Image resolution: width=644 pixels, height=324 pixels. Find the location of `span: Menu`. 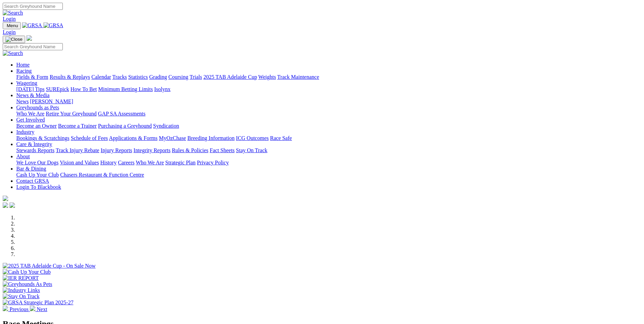

span: Menu is located at coordinates (12, 25).